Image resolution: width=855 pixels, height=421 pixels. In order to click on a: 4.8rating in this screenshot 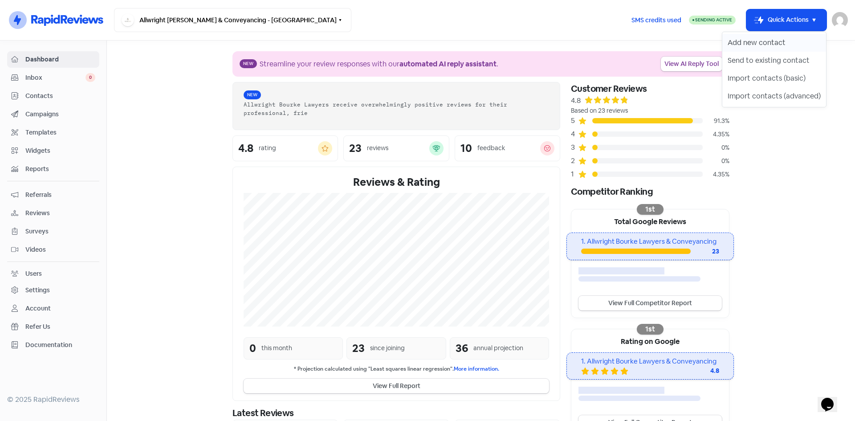, I will do `click(285, 148)`.